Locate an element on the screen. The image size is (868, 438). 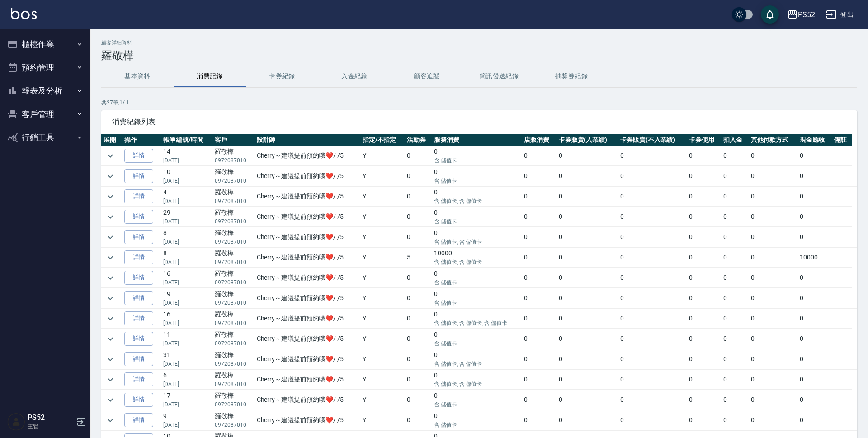
td: 16 is located at coordinates (187, 278).